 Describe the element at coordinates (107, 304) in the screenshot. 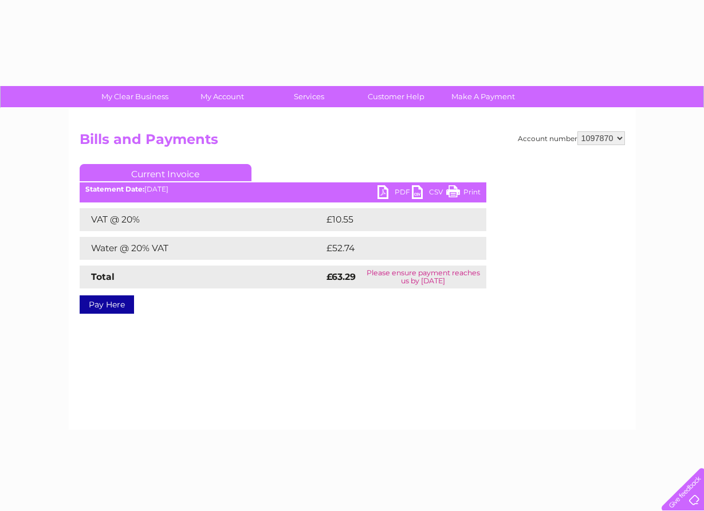

I see `a: Pay Here` at that location.